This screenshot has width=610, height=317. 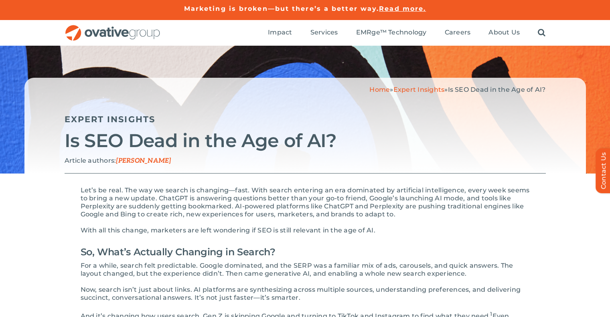 What do you see at coordinates (392, 32) in the screenshot?
I see `span: EMRge™ Technology` at bounding box center [392, 32].